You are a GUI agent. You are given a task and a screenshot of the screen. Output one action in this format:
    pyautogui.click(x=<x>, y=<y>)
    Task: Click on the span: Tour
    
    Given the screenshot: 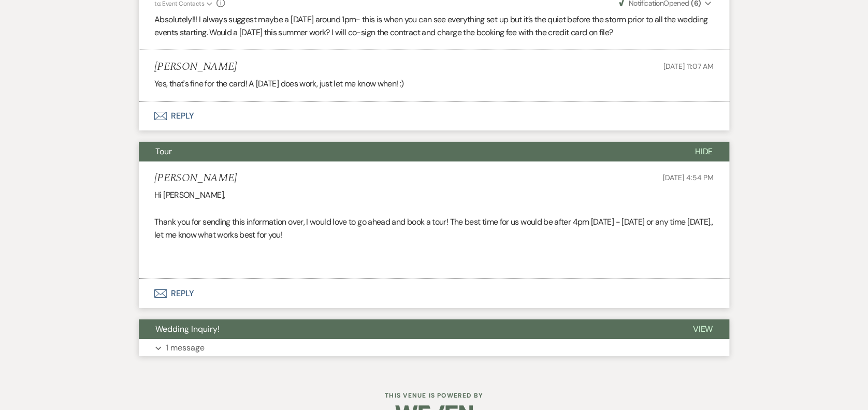 What is the action you would take?
    pyautogui.click(x=164, y=151)
    